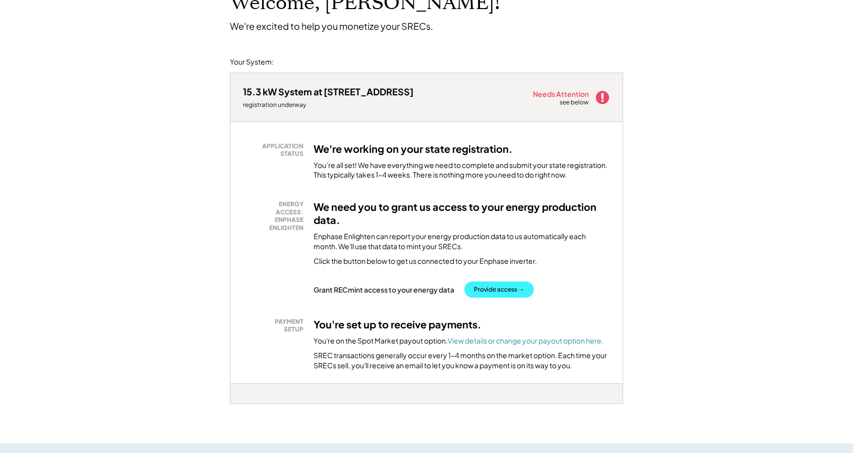  Describe the element at coordinates (251, 62) in the screenshot. I see `div: Your System:` at that location.